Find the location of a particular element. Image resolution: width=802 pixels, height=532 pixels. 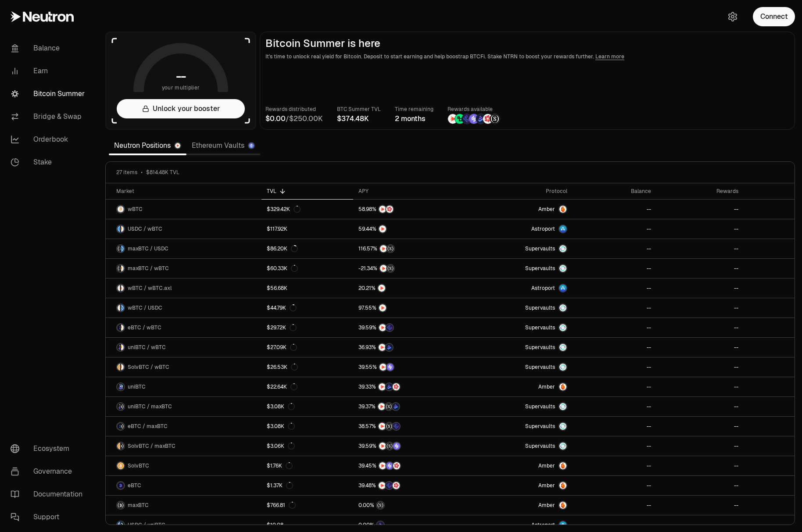

a: Balance is located at coordinates (49, 48).